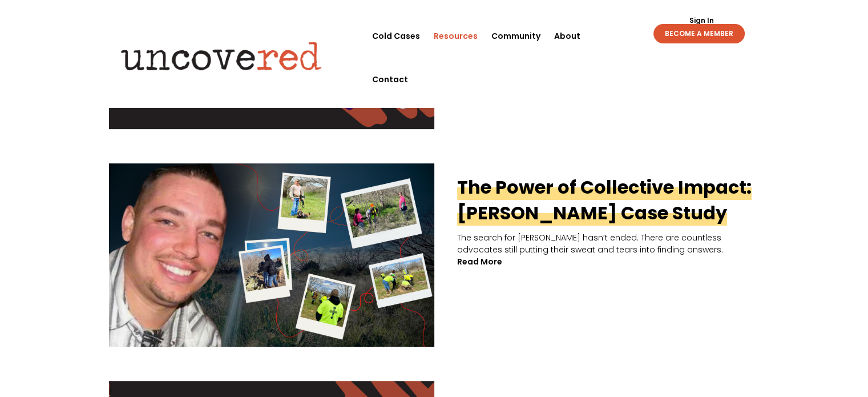 This screenshot has width=868, height=397. Describe the element at coordinates (272, 255) in the screenshot. I see `img: The Power of Collective Impact: Brandon Lawson Case Study` at that location.